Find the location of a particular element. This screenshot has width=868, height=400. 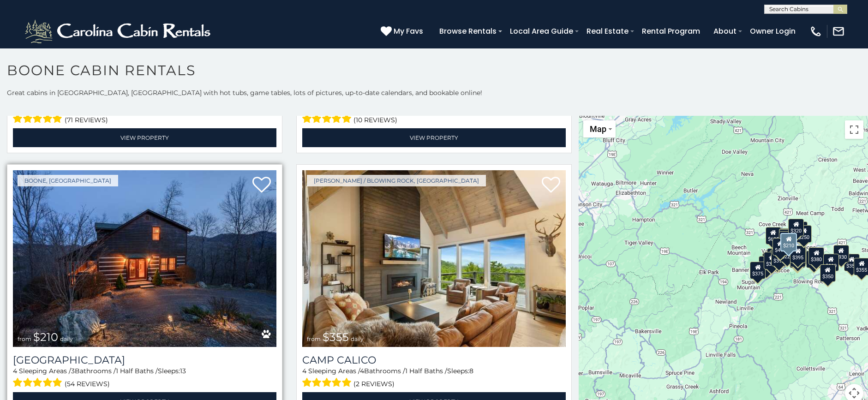

button: Toggle fullscreen view is located at coordinates (854, 130).